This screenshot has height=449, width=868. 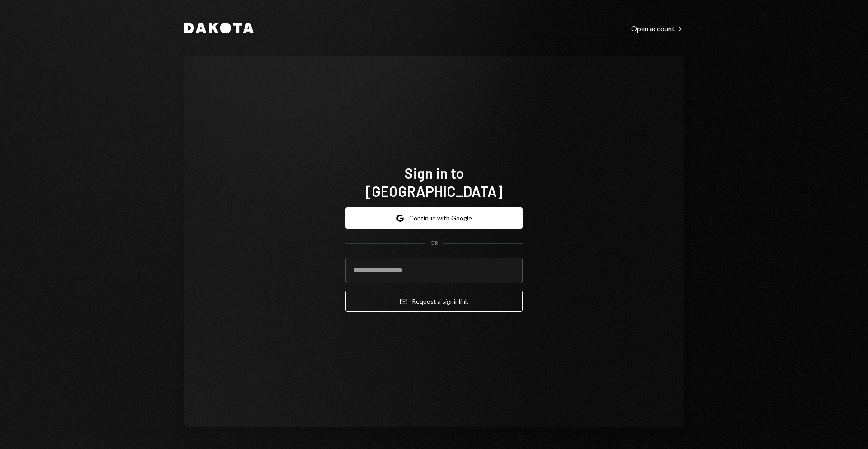 What do you see at coordinates (657, 29) in the screenshot?
I see `div: Open account` at bounding box center [657, 29].